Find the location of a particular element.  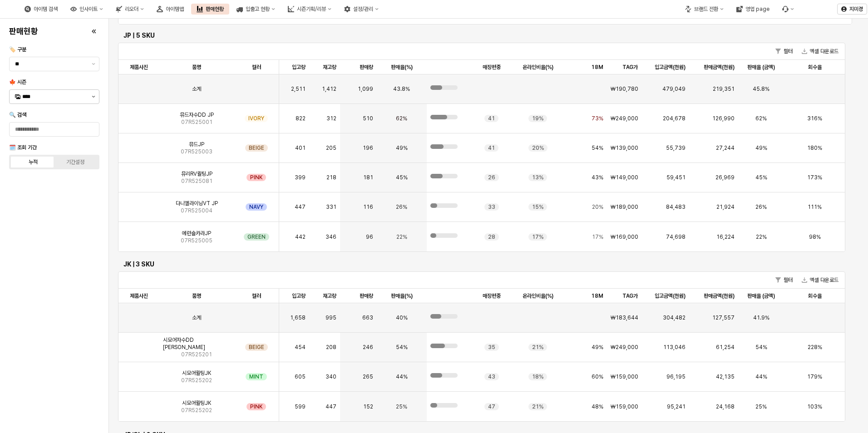

span: 41 is located at coordinates (491, 148).